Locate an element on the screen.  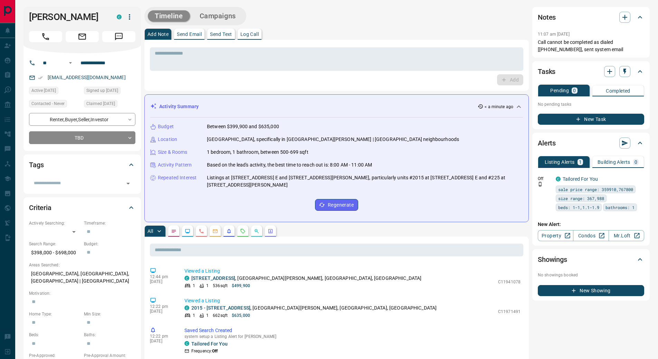
div: Criteria is located at coordinates (82, 208).